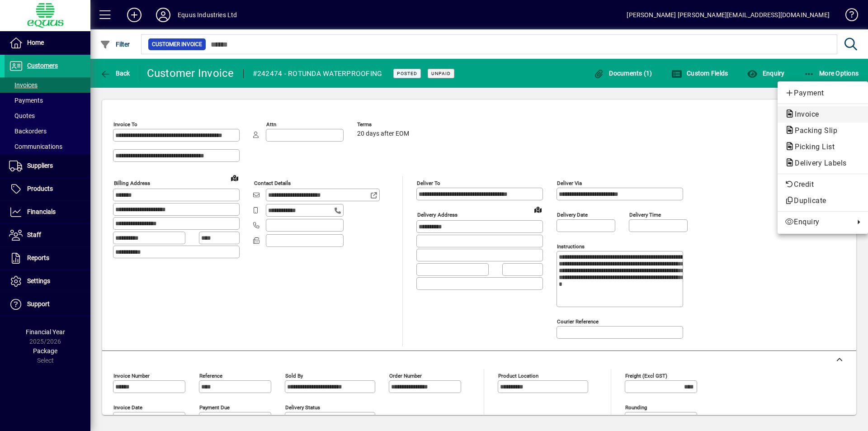 Image resolution: width=868 pixels, height=431 pixels. Describe the element at coordinates (814, 130) in the screenshot. I see `span: Packing Slip` at that location.